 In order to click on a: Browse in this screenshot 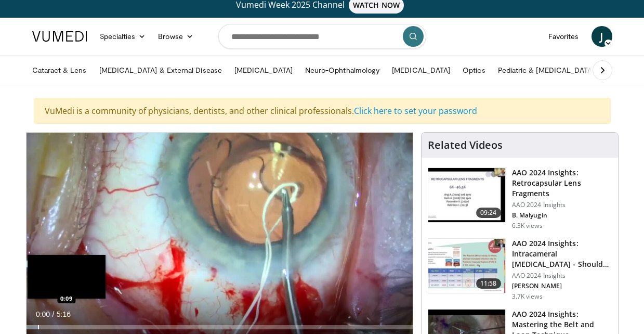, I will do `click(176, 36)`.